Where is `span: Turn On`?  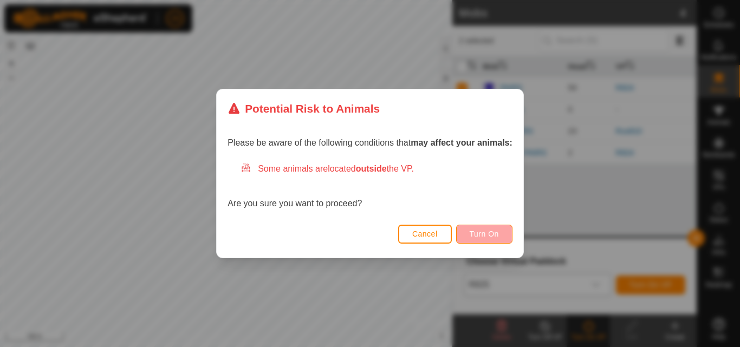
span: Turn On is located at coordinates (484, 234).